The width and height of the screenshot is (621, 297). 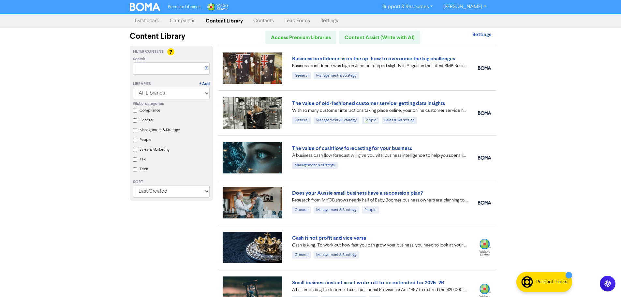 I want to click on a: The value of old-fashioned customer service: getting data insights, so click(x=369, y=103).